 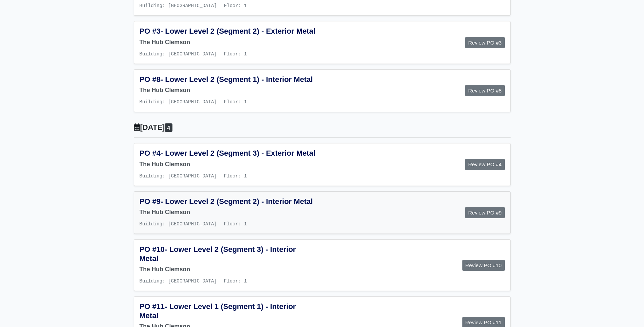 I want to click on a: Review PO #10, so click(x=483, y=265).